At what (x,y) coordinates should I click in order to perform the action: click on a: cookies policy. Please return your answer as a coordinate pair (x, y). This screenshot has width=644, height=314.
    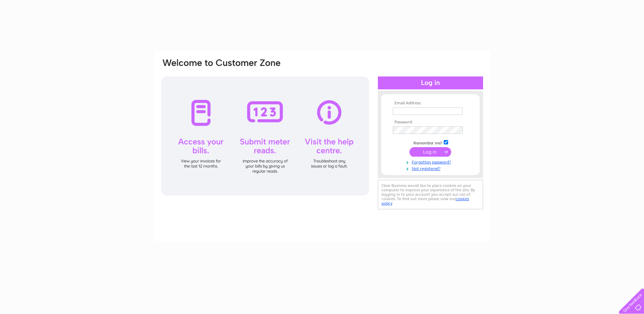
    Looking at the image, I should click on (425, 201).